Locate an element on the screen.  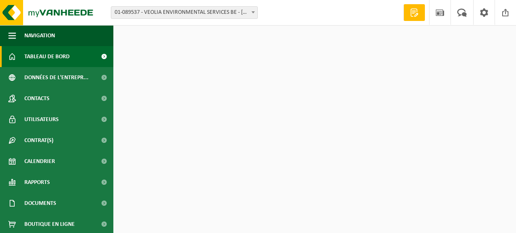
span: Données de l'entrepr... is located at coordinates (56, 78).